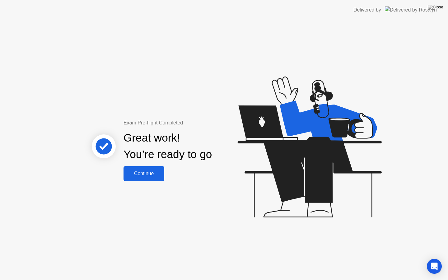  I want to click on img: Close, so click(436, 7).